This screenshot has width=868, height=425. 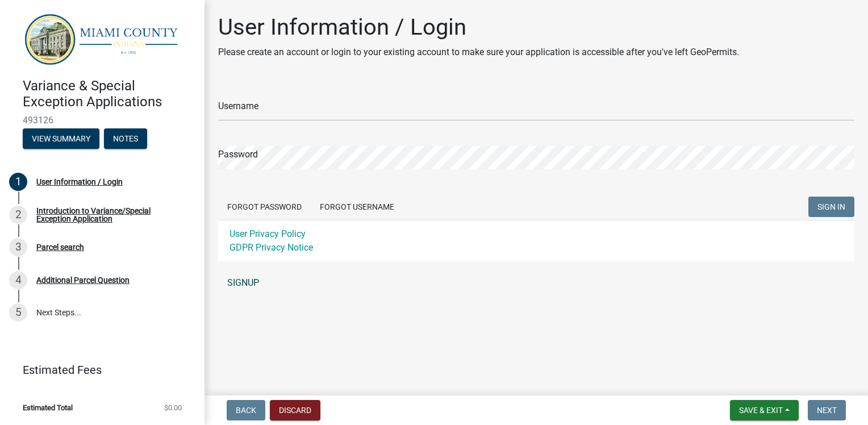 What do you see at coordinates (357, 207) in the screenshot?
I see `button: Forgot Username` at bounding box center [357, 207].